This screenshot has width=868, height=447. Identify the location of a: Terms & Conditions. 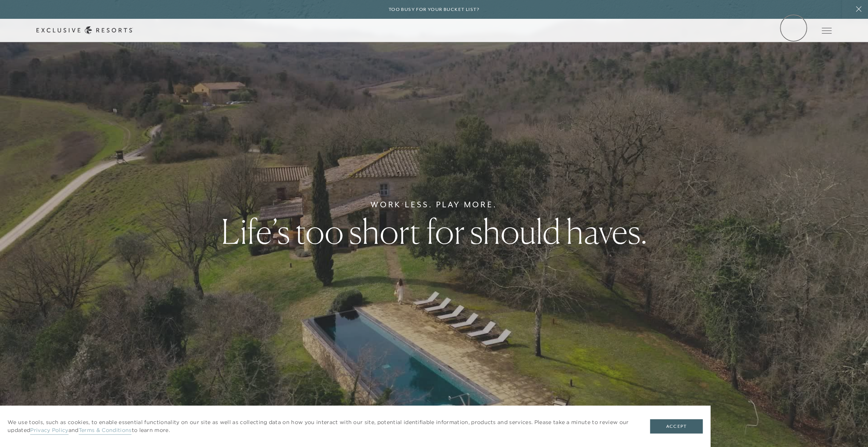
(105, 431).